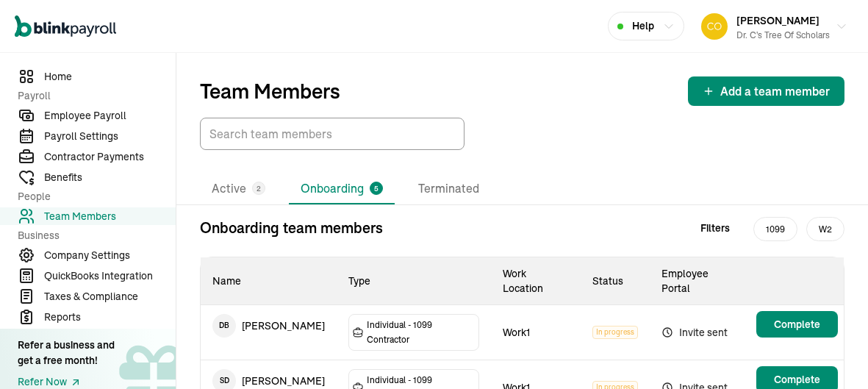 Image resolution: width=868 pixels, height=389 pixels. Describe the element at coordinates (699, 332) in the screenshot. I see `span: Invite sent` at that location.